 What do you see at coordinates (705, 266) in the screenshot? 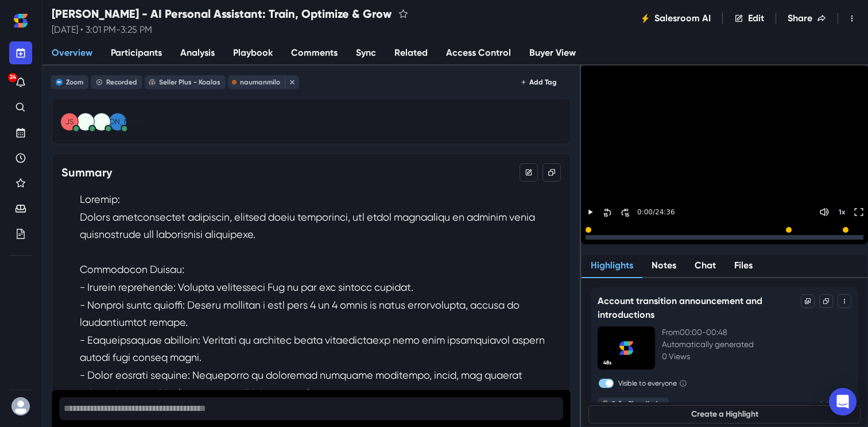
I see `button: Chat` at bounding box center [705, 266].